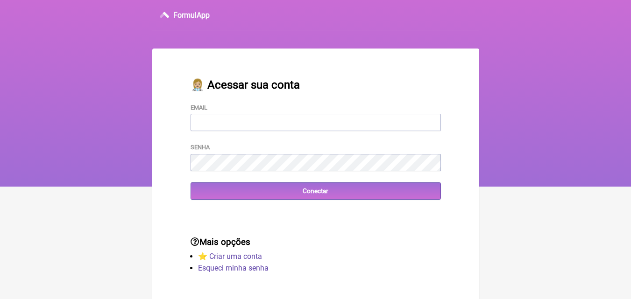  Describe the element at coordinates (230, 256) in the screenshot. I see `a: ⭐️ Criar uma conta` at that location.